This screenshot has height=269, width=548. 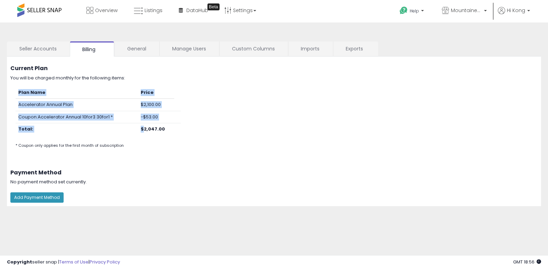 I want to click on a: Billing, so click(x=92, y=49).